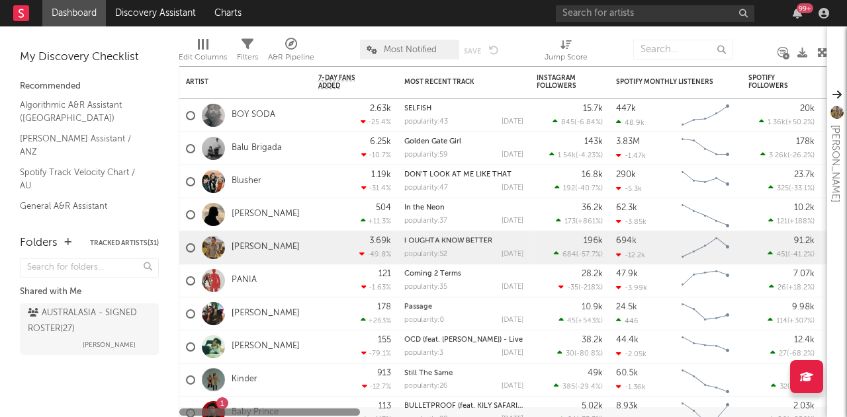  What do you see at coordinates (426, 155) in the screenshot?
I see `div: popularity: 59` at bounding box center [426, 155].